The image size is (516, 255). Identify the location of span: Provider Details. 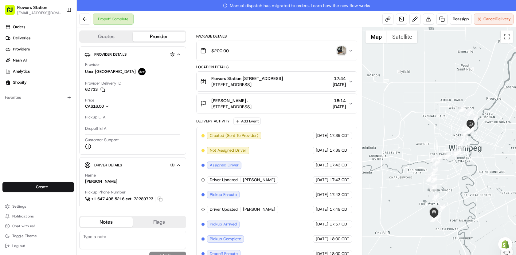
(110, 54).